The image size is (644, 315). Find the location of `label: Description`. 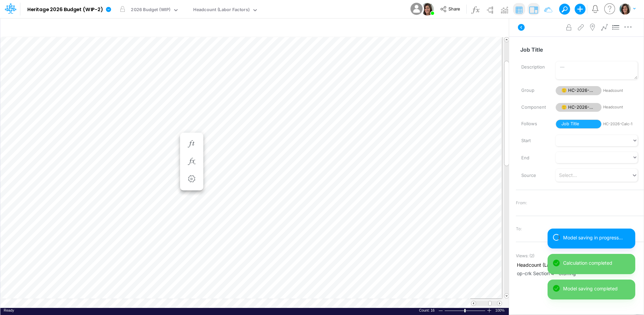

label: Description is located at coordinates (534, 67).